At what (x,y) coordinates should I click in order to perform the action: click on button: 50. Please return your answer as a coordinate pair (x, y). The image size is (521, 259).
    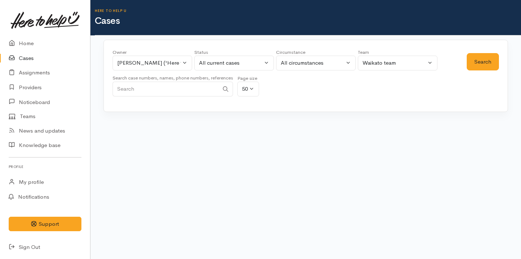
    Looking at the image, I should click on (248, 89).